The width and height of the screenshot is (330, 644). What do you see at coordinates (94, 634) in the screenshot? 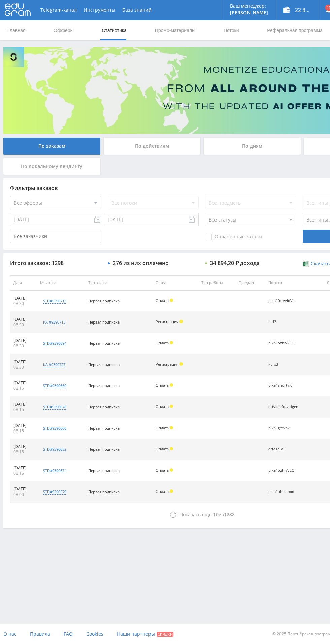
I see `a: Cookies` at bounding box center [94, 634].